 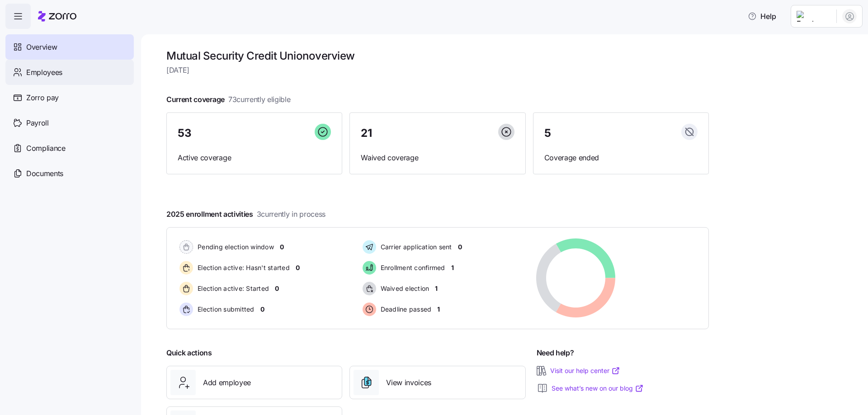 What do you see at coordinates (259, 99) in the screenshot?
I see `span: 73 currently eligible` at bounding box center [259, 99].